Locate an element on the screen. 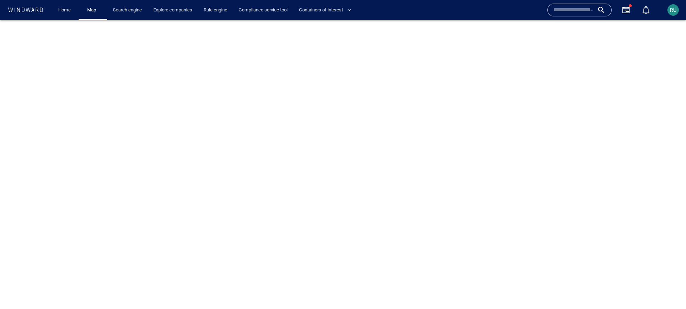 The image size is (686, 309). button: Explore companies is located at coordinates (172, 10).